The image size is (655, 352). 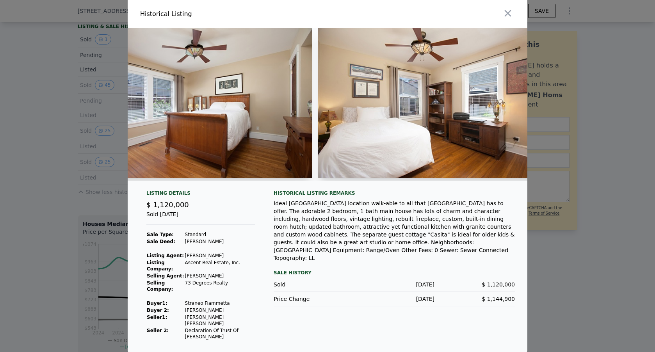 What do you see at coordinates (157, 318) in the screenshot?
I see `strong: Seller 1 :` at bounding box center [157, 318].